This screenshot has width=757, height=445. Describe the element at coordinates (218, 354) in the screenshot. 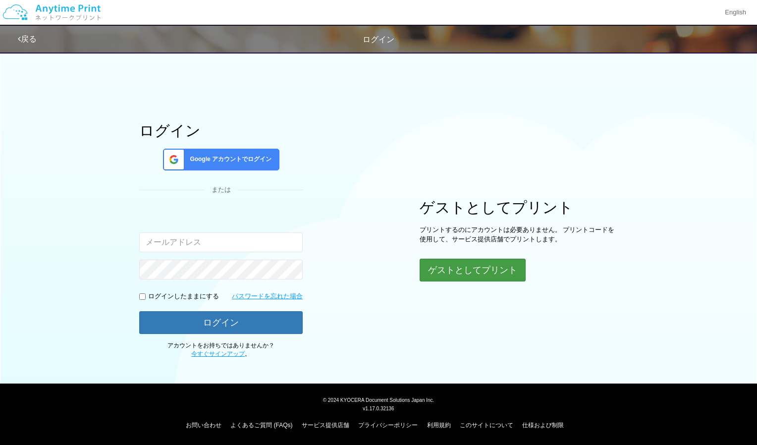

I see `a: 今すぐサインアップ` at that location.